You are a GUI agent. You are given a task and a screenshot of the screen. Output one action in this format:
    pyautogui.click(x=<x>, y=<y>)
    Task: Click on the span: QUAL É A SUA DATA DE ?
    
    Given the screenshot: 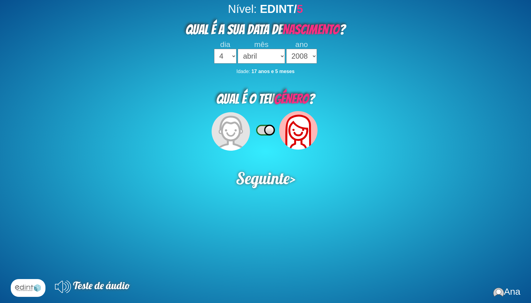 What is the action you would take?
    pyautogui.click(x=265, y=29)
    